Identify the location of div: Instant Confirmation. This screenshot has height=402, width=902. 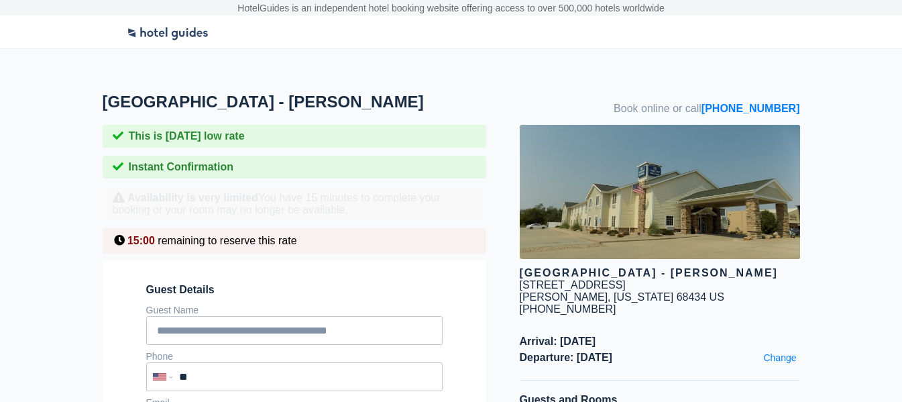
(295, 167).